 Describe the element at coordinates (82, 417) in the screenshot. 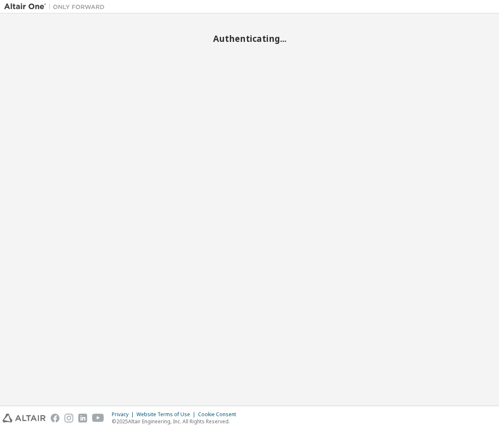

I see `img: linkedin.svg` at that location.